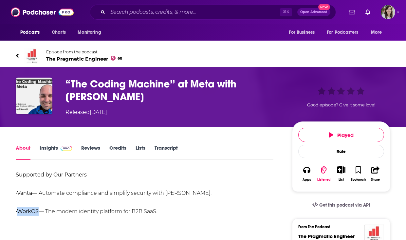  What do you see at coordinates (343, 32) in the screenshot?
I see `span: For Podcasters` at bounding box center [343, 32].